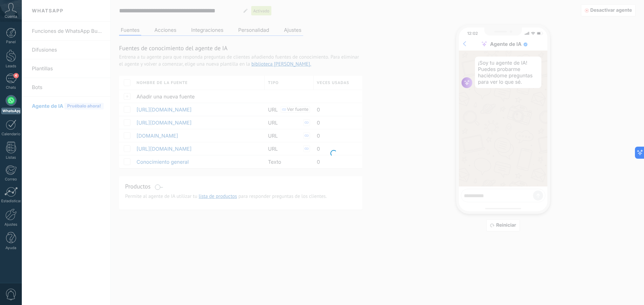 The height and width of the screenshot is (305, 644). What do you see at coordinates (11, 225) in the screenshot?
I see `div: Ajustes` at bounding box center [11, 225].